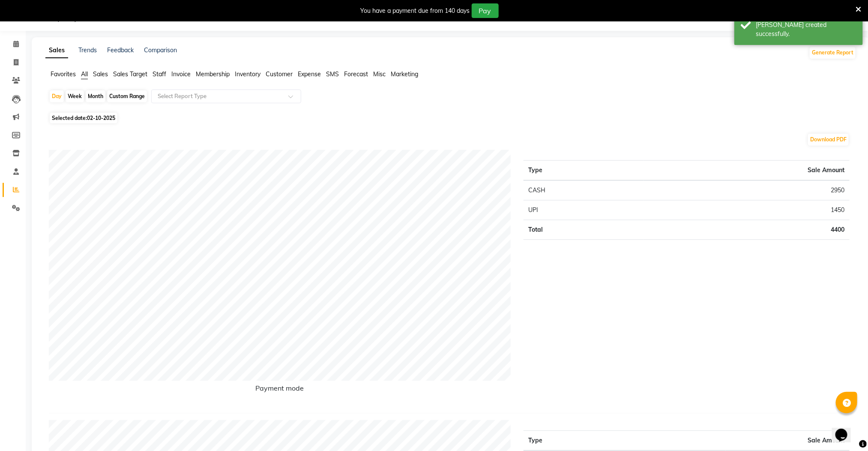 The image size is (868, 451). I want to click on span: 02-10-2025, so click(101, 118).